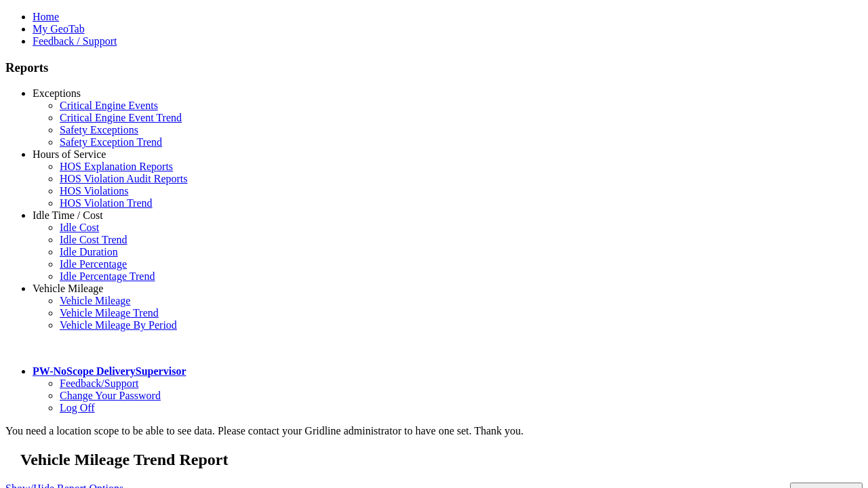 The height and width of the screenshot is (488, 868). Describe the element at coordinates (434, 67) in the screenshot. I see `h3: Reports` at that location.